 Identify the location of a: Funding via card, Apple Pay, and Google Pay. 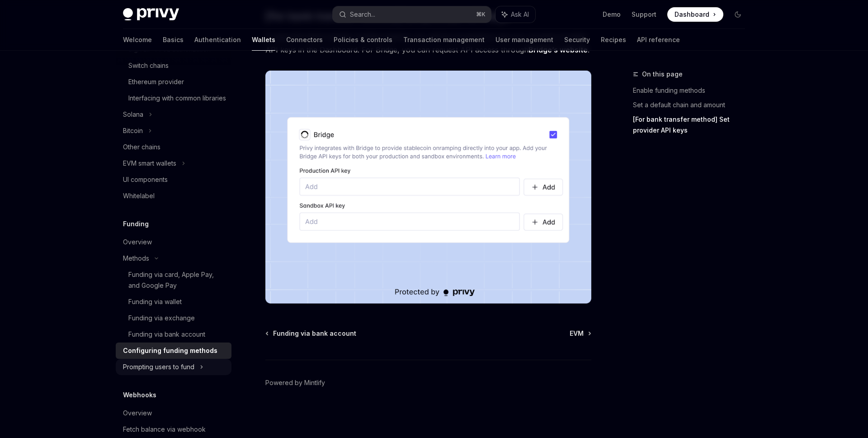
(174, 280).